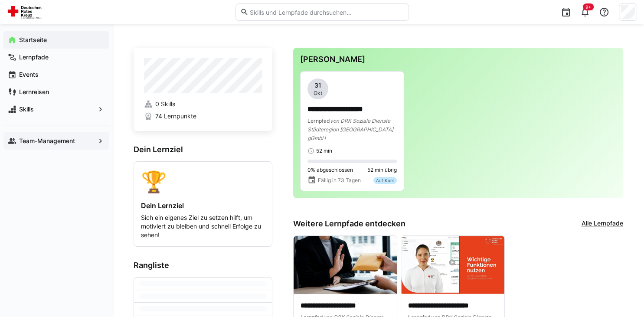 The width and height of the screenshot is (644, 317). Describe the element at coordinates (324, 151) in the screenshot. I see `span: 52 min` at that location.